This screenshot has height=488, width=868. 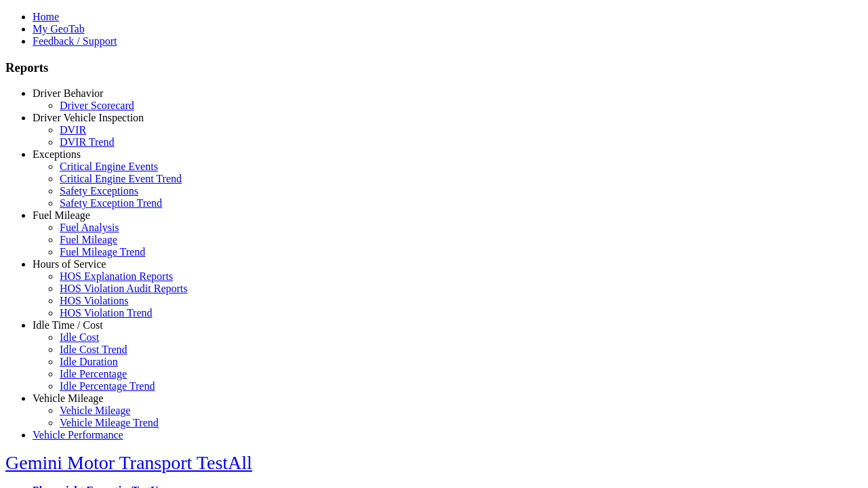 I want to click on a: Driver Vehicle Inspection, so click(x=88, y=118).